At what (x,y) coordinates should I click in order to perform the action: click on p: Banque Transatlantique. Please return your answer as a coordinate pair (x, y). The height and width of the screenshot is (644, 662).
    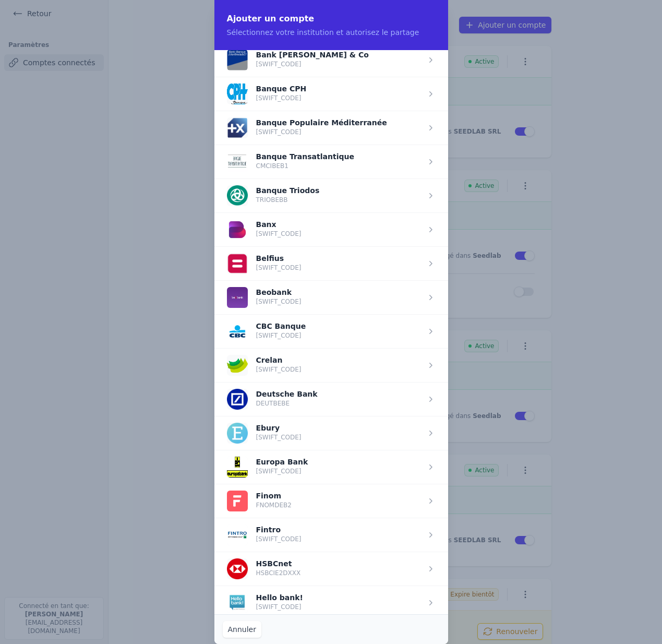
    Looking at the image, I should click on (305, 157).